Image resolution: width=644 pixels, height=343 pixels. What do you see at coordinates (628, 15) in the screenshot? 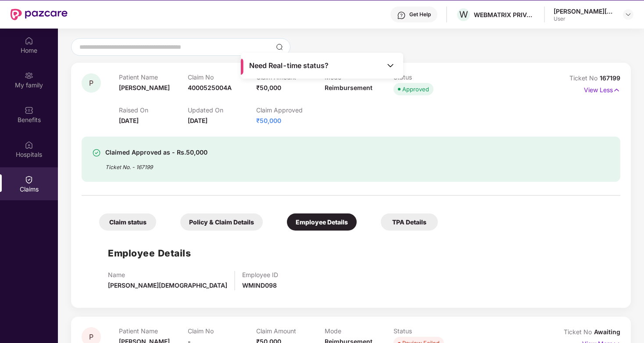
I see `img: svg+xml;base64,PHN2ZyBpZD0iRHJvcGRvd24tMzJ4MzIiIHhtbG5zPSJodHRwOi8vd3d3LnczLm9yZy8yMDAwL3N2ZyIgd2...` at bounding box center [628, 15].